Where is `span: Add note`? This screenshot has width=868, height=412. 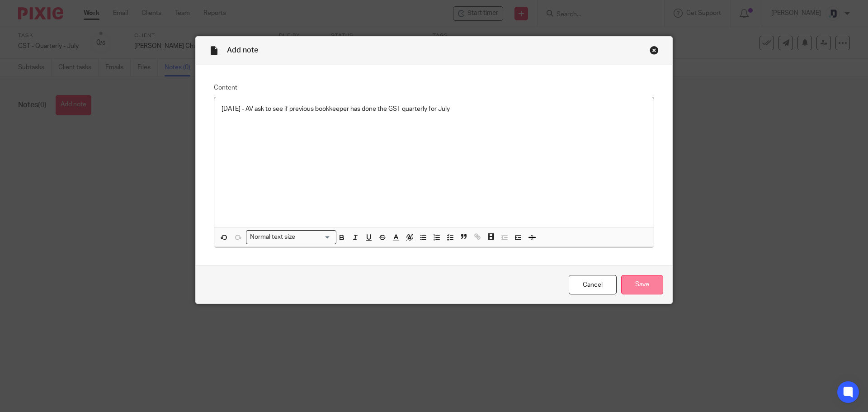 span: Add note is located at coordinates (242, 51).